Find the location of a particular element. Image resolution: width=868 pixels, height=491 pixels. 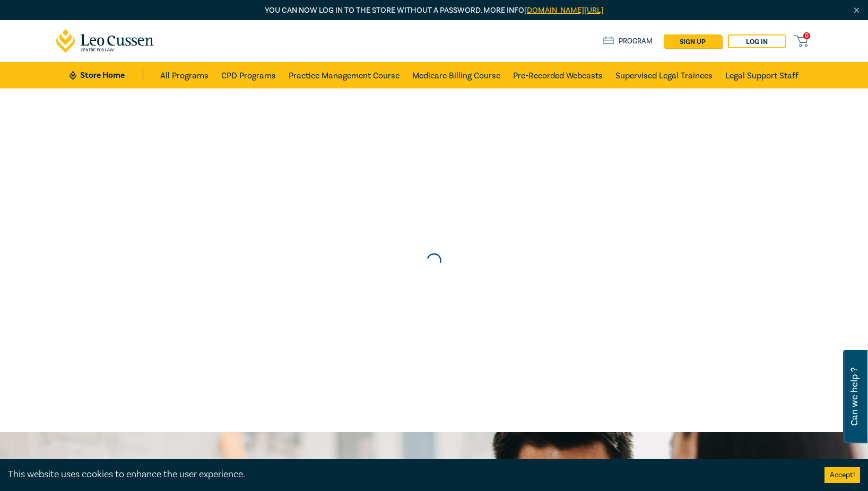

div: Close is located at coordinates (856, 10).